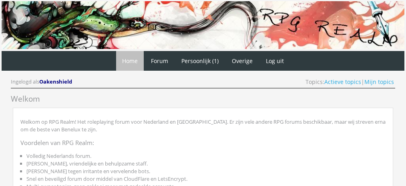 The width and height of the screenshot is (406, 186). I want to click on span: Oakenshield, so click(56, 81).